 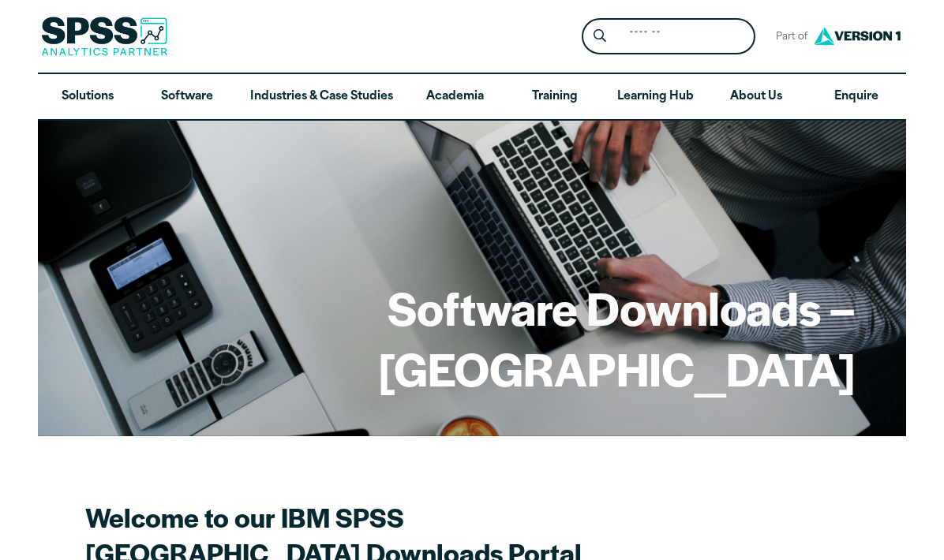 What do you see at coordinates (87, 97) in the screenshot?
I see `a: Solutions` at bounding box center [87, 97].